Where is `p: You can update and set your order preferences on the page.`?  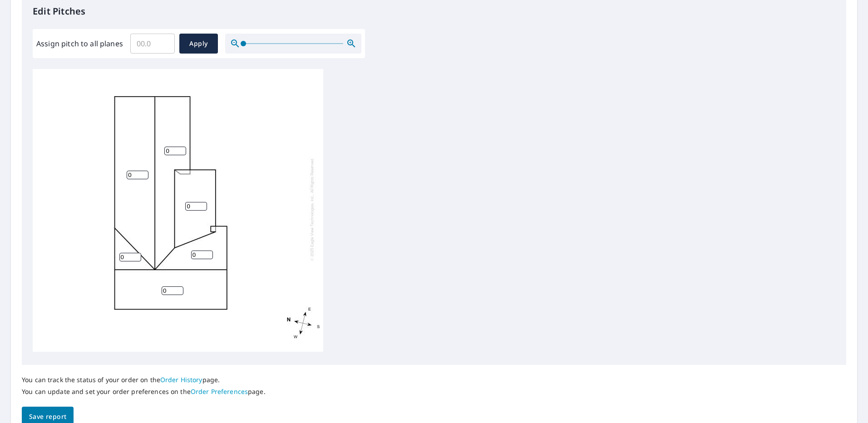
p: You can update and set your order preferences on the page. is located at coordinates (144, 391).